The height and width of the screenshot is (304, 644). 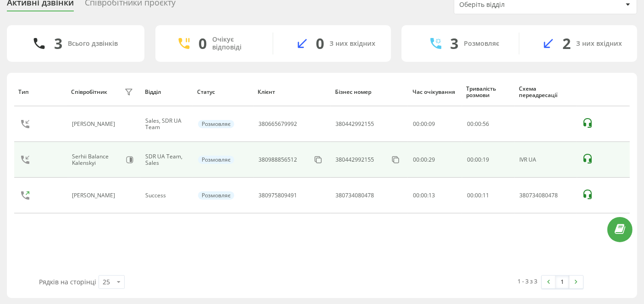 What do you see at coordinates (369, 92) in the screenshot?
I see `div: Бізнес номер` at bounding box center [369, 92].